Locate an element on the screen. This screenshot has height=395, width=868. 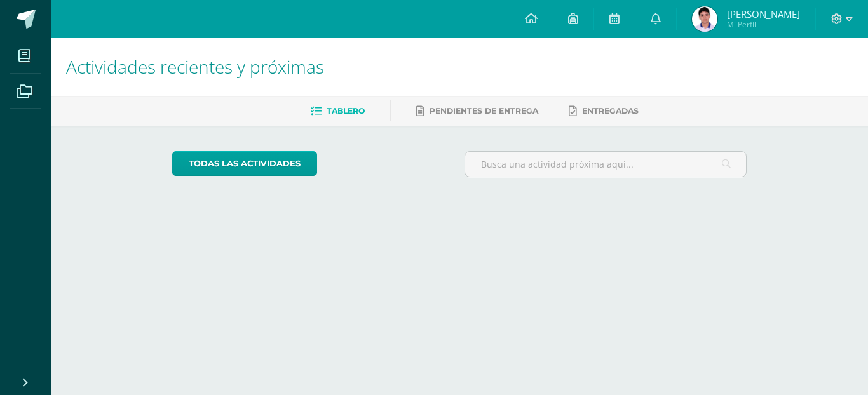
span: Tablero is located at coordinates (346, 111).